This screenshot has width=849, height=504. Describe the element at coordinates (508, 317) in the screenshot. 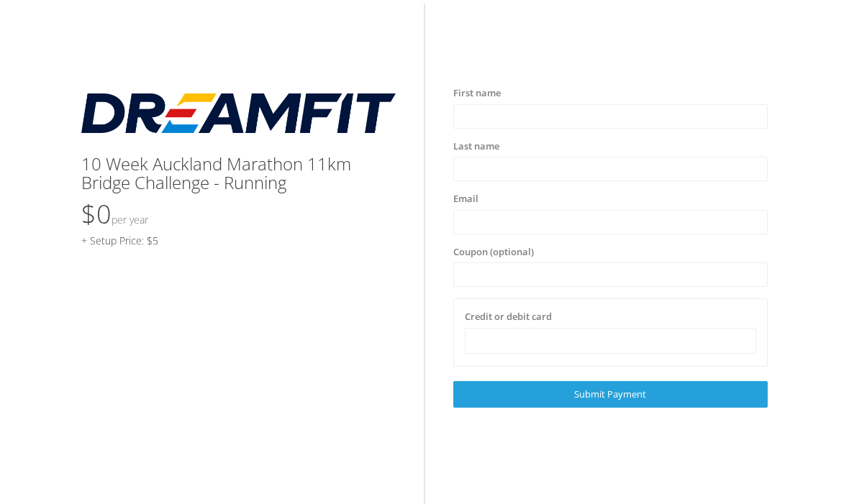

I see `label: Credit or debit card` at that location.